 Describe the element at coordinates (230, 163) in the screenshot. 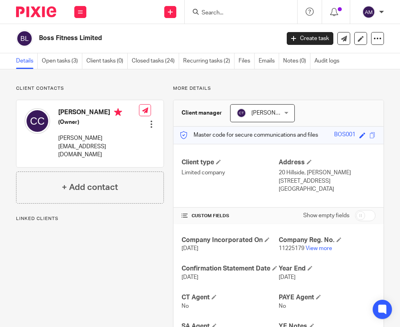

I see `h4: Client type` at that location.